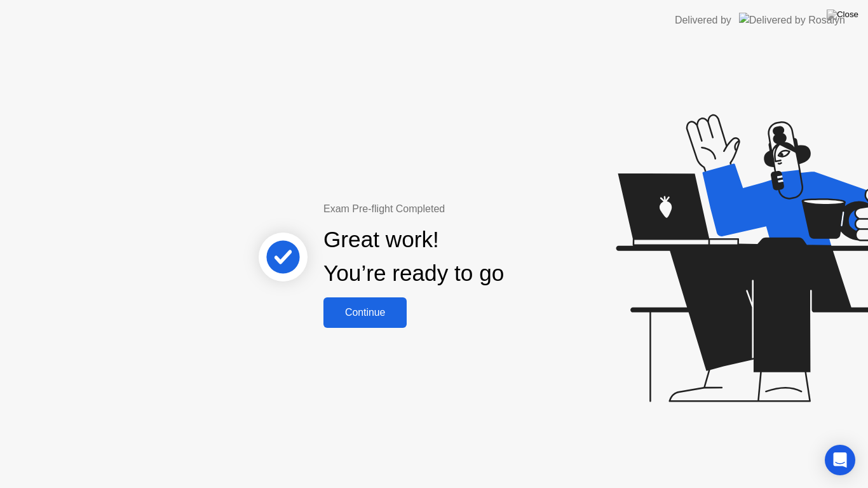  I want to click on div: Delivered by, so click(702, 21).